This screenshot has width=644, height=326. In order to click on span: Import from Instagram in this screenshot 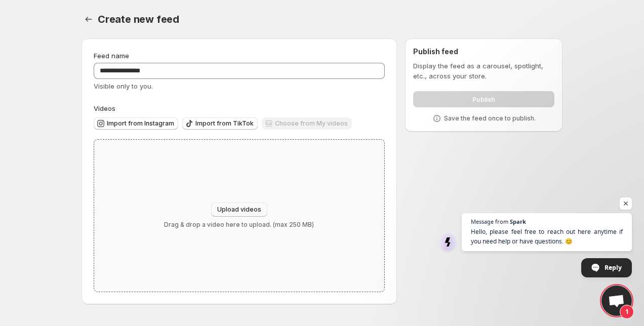, I will do `click(140, 124)`.